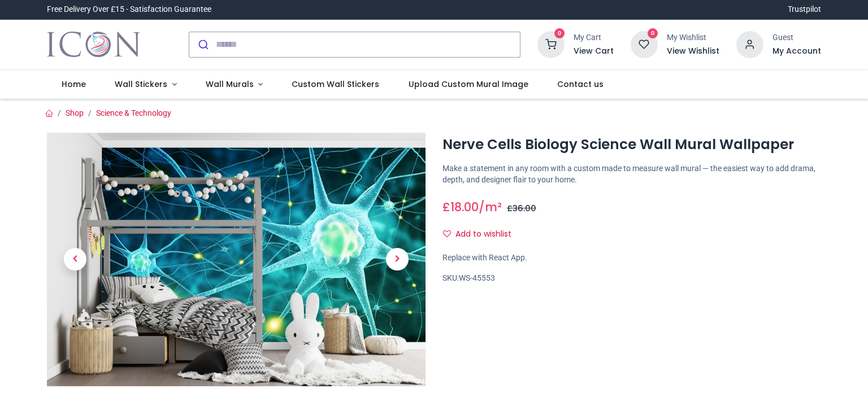  Describe the element at coordinates (797, 52) in the screenshot. I see `a: My Account` at that location.